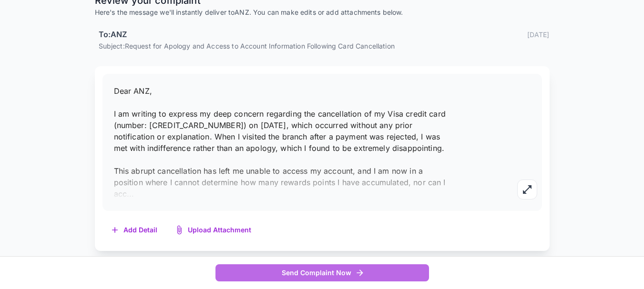  Describe the element at coordinates (280, 142) in the screenshot. I see `span: Dear ANZ, I am writing to express my deep concern regarding the cancellation of my Visa credit ca...` at that location.